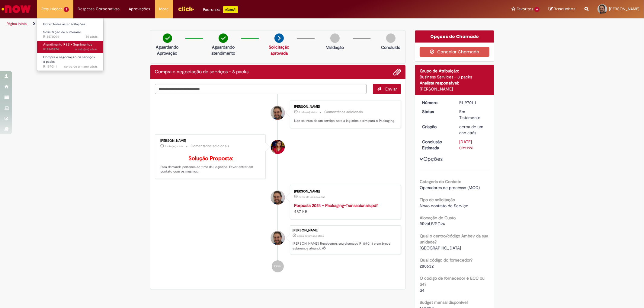  I want to click on span: 280632, so click(427, 266).